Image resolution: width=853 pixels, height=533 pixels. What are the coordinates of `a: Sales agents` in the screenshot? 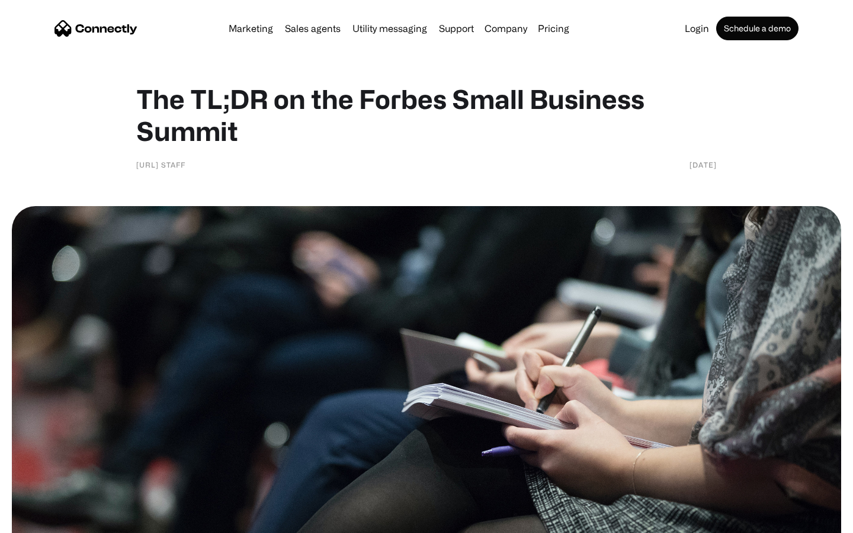 It's located at (313, 28).